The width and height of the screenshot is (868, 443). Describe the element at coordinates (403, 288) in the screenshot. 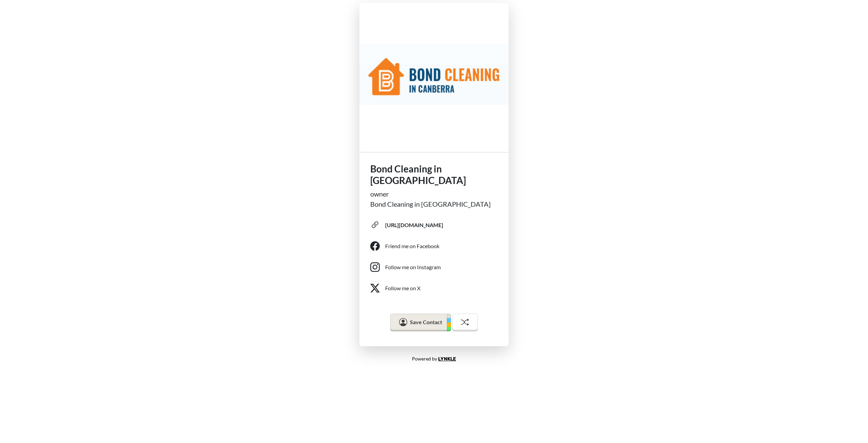

I see `div: Follow me on X` at that location.